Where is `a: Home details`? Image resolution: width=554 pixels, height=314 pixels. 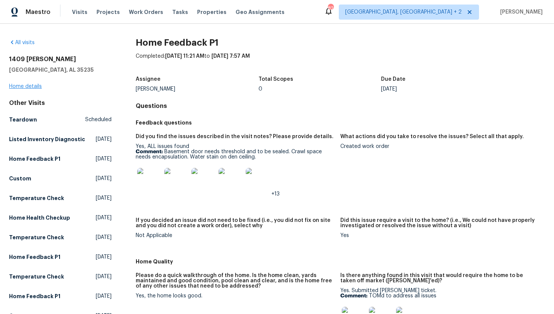 a: Home details is located at coordinates (25, 86).